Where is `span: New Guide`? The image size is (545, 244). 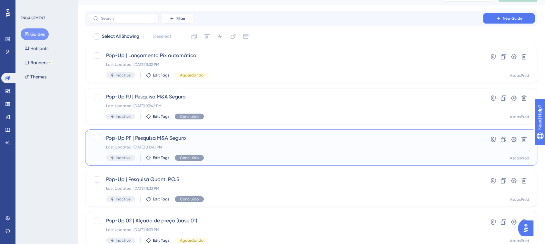 span: New Guide is located at coordinates (512, 18).